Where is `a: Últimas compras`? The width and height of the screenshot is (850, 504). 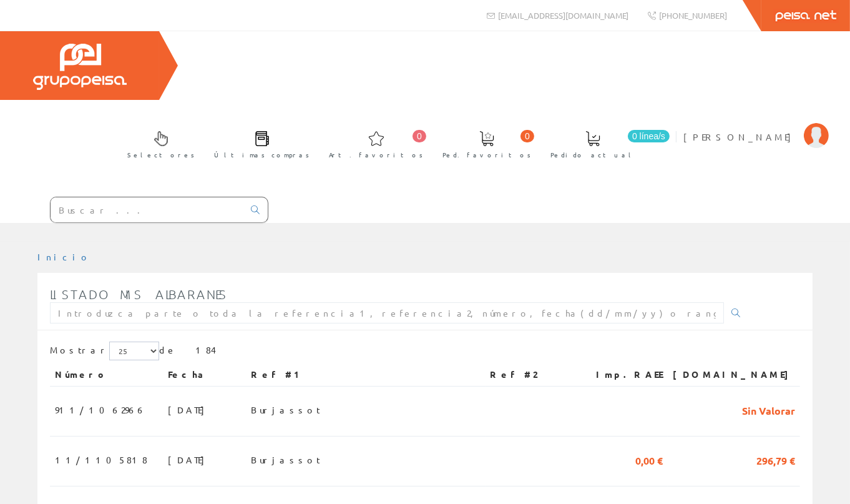
a: Últimas compras is located at coordinates (259, 143).